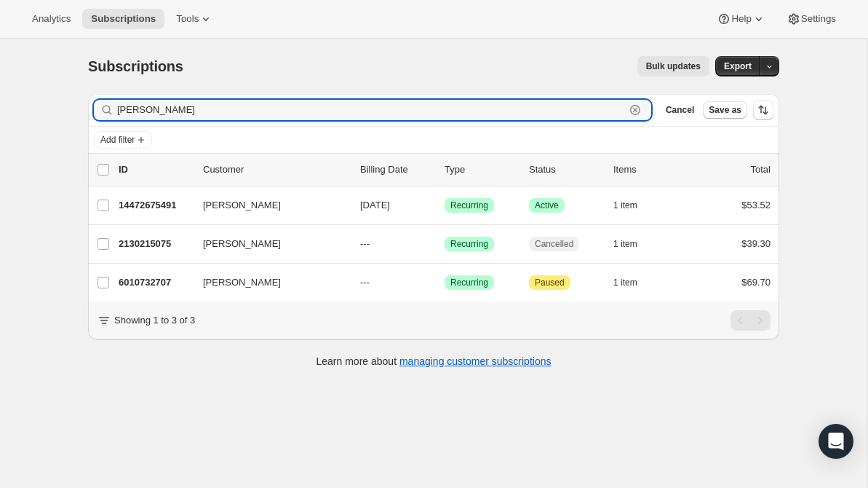 This screenshot has width=868, height=488. I want to click on span: Cancel, so click(679, 110).